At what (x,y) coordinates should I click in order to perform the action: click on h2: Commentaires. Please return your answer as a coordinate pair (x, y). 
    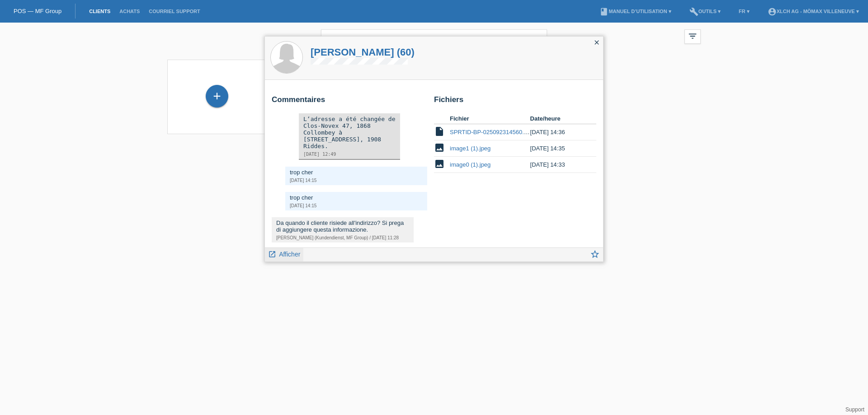
    Looking at the image, I should click on (349, 102).